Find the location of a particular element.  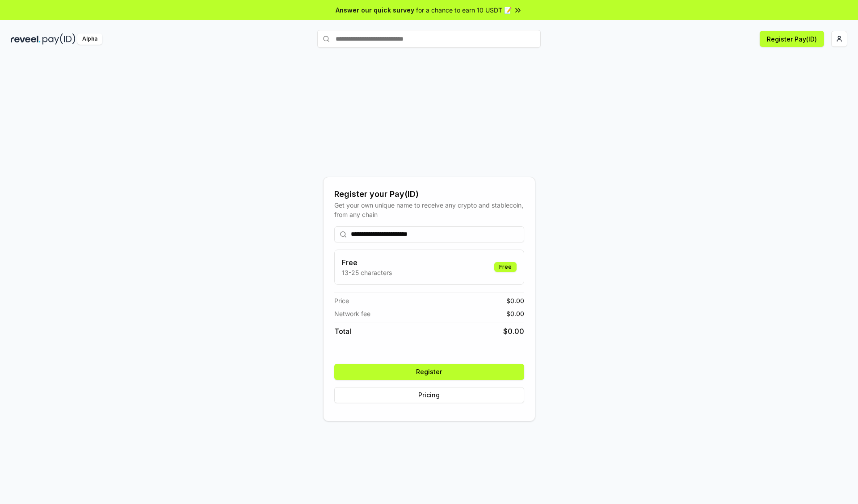

div: Free is located at coordinates (505, 267).